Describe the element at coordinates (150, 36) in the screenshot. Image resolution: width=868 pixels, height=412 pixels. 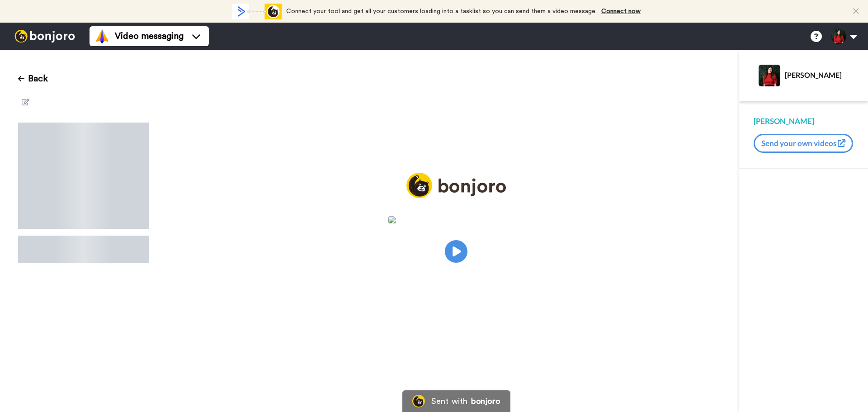
I see `span: Video messaging` at that location.